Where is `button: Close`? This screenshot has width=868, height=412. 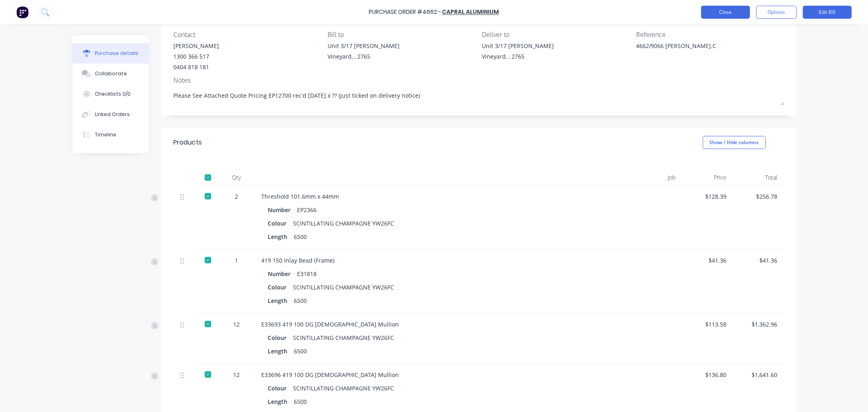 button: Close is located at coordinates (726, 12).